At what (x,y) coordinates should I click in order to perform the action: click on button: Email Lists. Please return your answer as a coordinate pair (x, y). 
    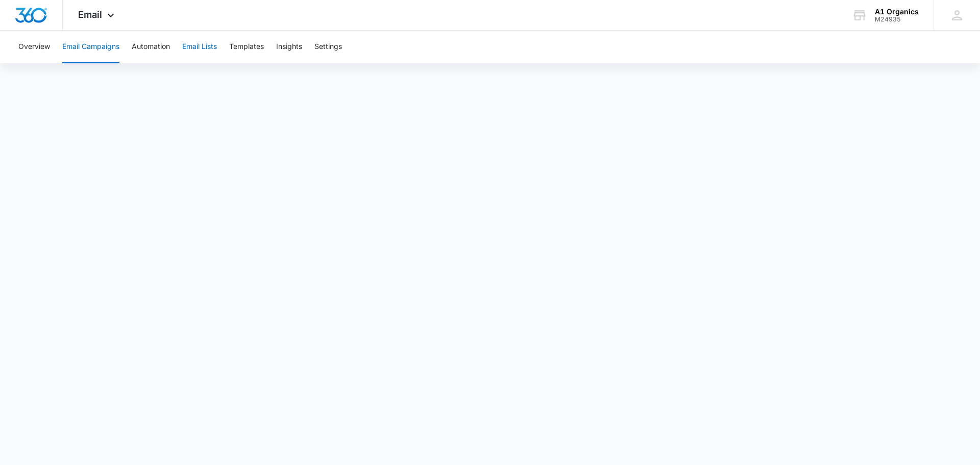
    Looking at the image, I should click on (200, 47).